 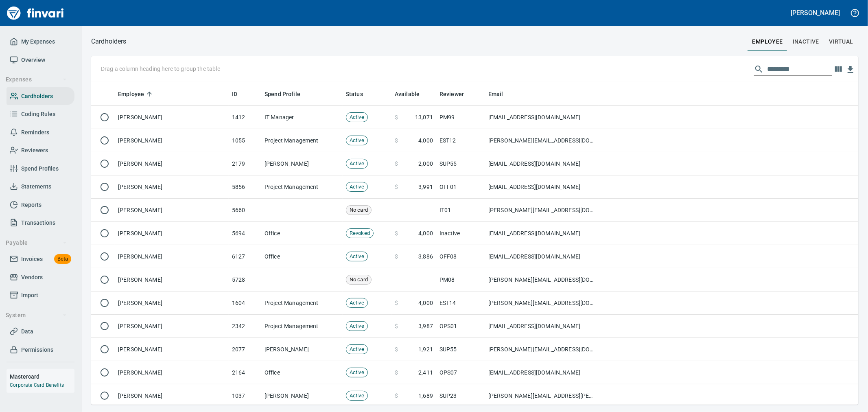 What do you see at coordinates (40, 60) in the screenshot?
I see `a: Overview` at bounding box center [40, 60].